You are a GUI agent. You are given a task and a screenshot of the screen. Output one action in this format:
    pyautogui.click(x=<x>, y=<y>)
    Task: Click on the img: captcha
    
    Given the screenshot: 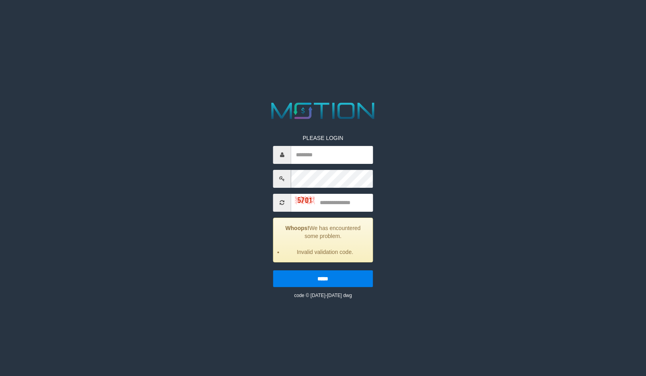 What is the action you would take?
    pyautogui.click(x=305, y=200)
    